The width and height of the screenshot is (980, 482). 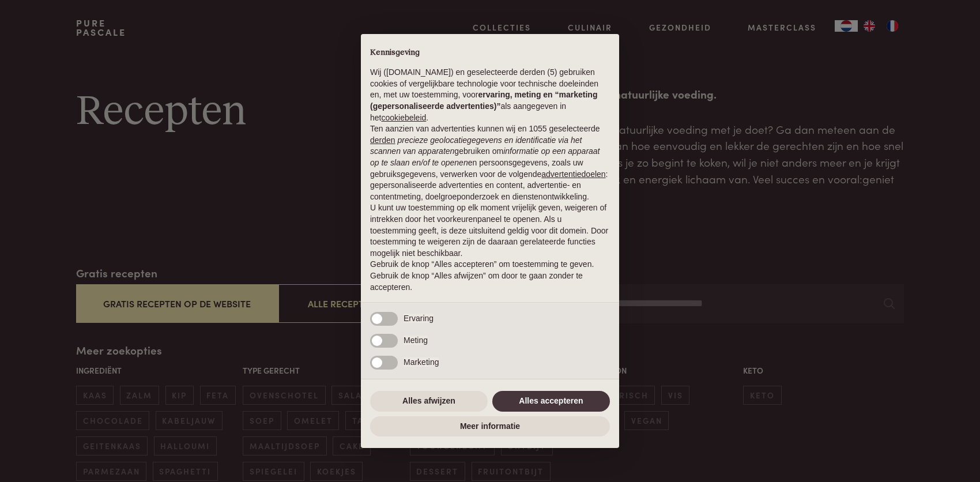 What do you see at coordinates (490, 162) in the screenshot?
I see `p: Ten aanzien van advertenties kunnen wij en 1055 geselecteerde gebruiken om en persoonsgegevens, z...` at bounding box center [490, 162].